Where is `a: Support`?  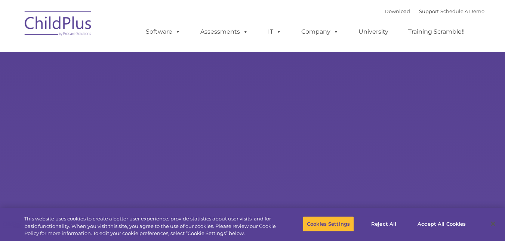
a: Support is located at coordinates (428, 11).